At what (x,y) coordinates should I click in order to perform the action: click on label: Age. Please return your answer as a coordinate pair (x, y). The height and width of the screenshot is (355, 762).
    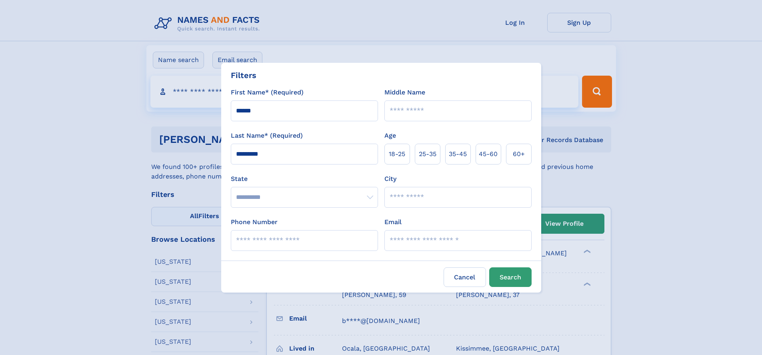
    Looking at the image, I should click on (390, 136).